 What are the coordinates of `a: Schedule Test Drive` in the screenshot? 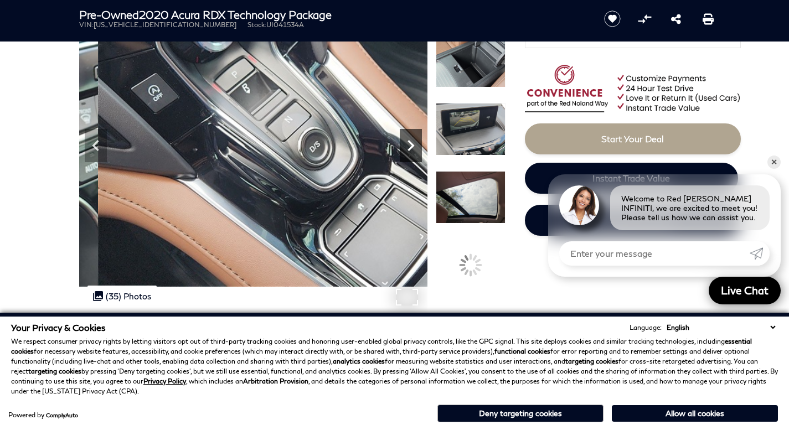 It's located at (633, 220).